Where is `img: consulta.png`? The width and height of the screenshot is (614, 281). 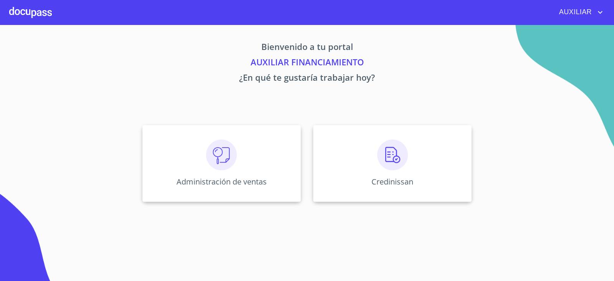
img: consulta.png is located at coordinates (221, 155).